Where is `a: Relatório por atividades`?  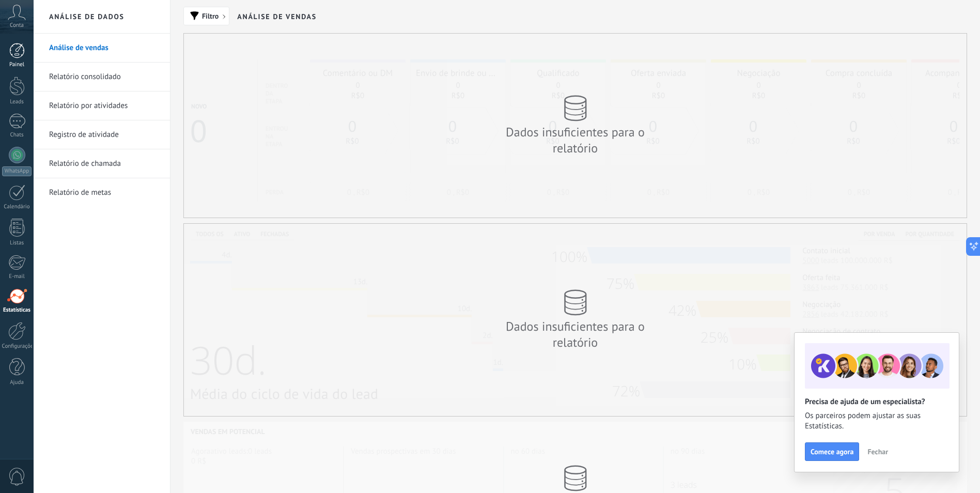 a: Relatório por atividades is located at coordinates (104, 106).